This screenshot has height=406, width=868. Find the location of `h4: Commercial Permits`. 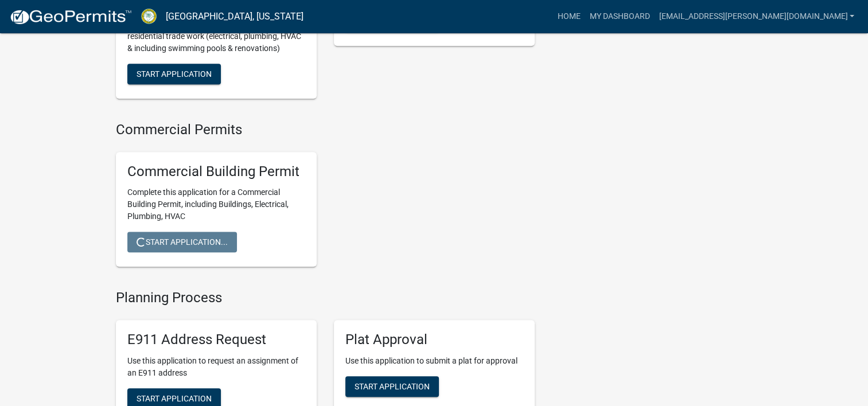

h4: Commercial Permits is located at coordinates (325, 130).